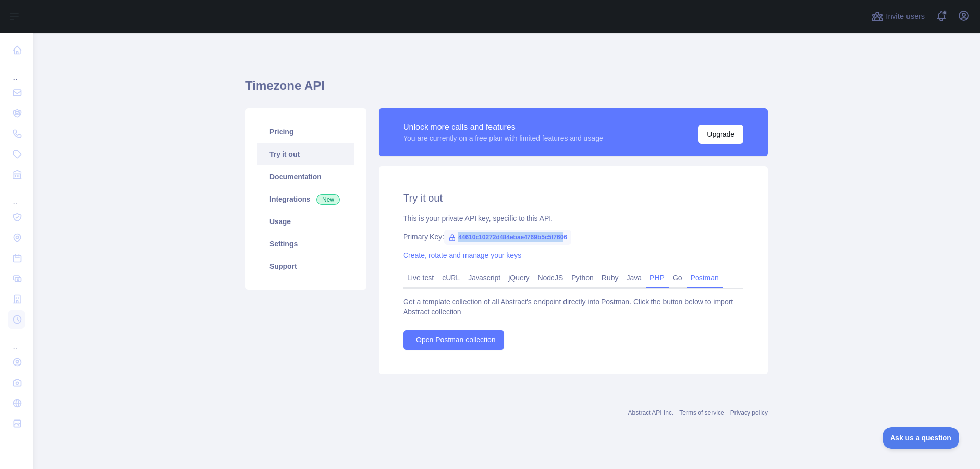 This screenshot has width=980, height=469. What do you see at coordinates (519, 278) in the screenshot?
I see `a: jQuery` at bounding box center [519, 278].